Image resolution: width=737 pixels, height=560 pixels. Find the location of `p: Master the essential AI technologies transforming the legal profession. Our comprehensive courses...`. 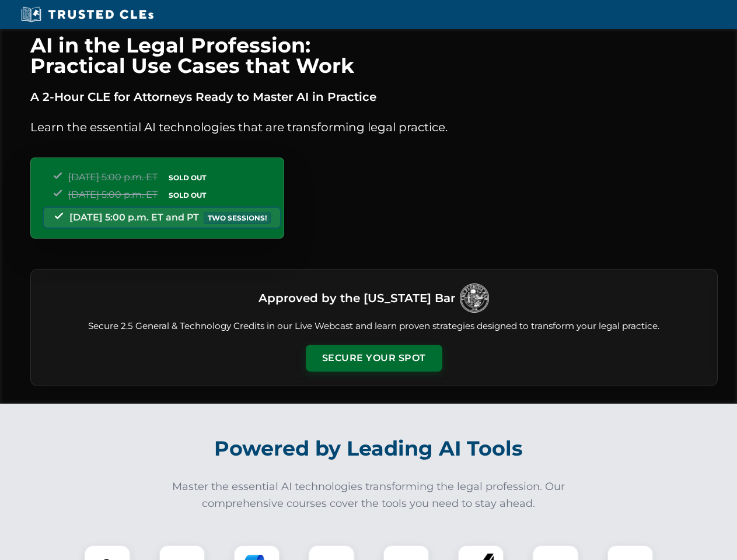

p: Master the essential AI technologies transforming the legal profession. Our comprehensive courses... is located at coordinates (368, 495).